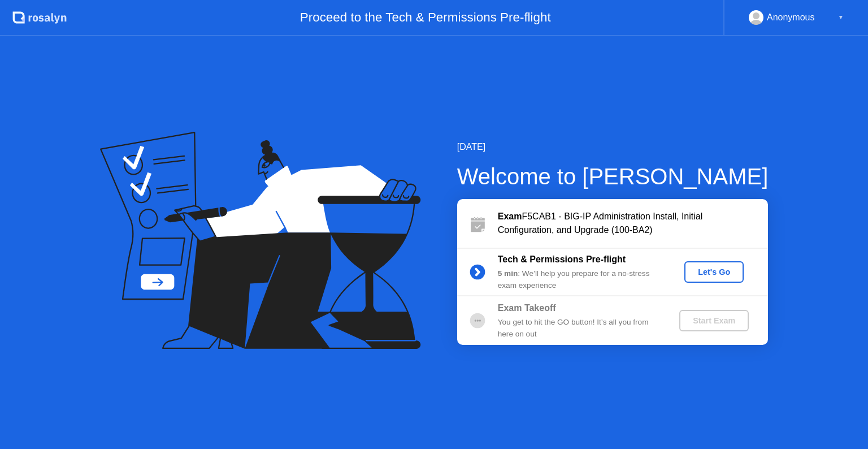 Image resolution: width=868 pixels, height=449 pixels. Describe the element at coordinates (527, 308) in the screenshot. I see `b: Exam Takeoff` at that location.